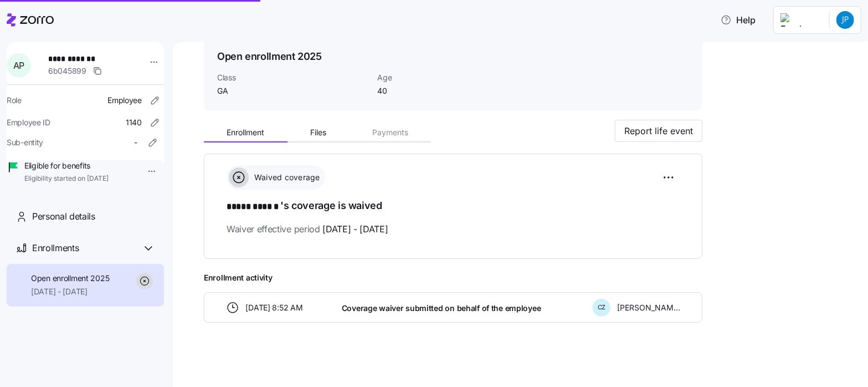 This screenshot has width=868, height=387. What do you see at coordinates (433, 78) in the screenshot?
I see `span: Age` at bounding box center [433, 78].